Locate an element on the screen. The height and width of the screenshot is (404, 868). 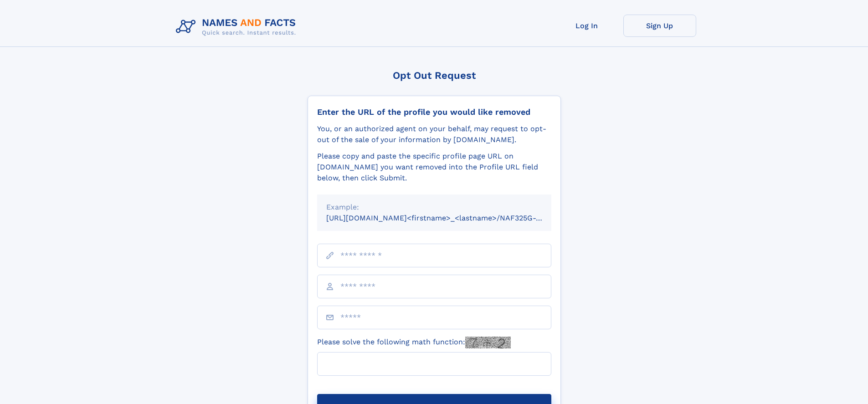
div: You, or an authorized agent on your behalf, may request to opt-out of the sale of your informatio... is located at coordinates (434, 134).